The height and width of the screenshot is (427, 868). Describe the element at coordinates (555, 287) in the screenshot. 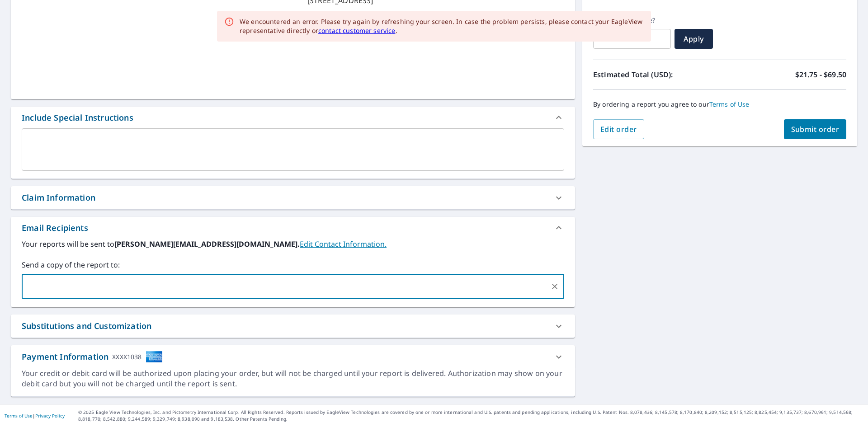

I see `button: Clear` at that location.